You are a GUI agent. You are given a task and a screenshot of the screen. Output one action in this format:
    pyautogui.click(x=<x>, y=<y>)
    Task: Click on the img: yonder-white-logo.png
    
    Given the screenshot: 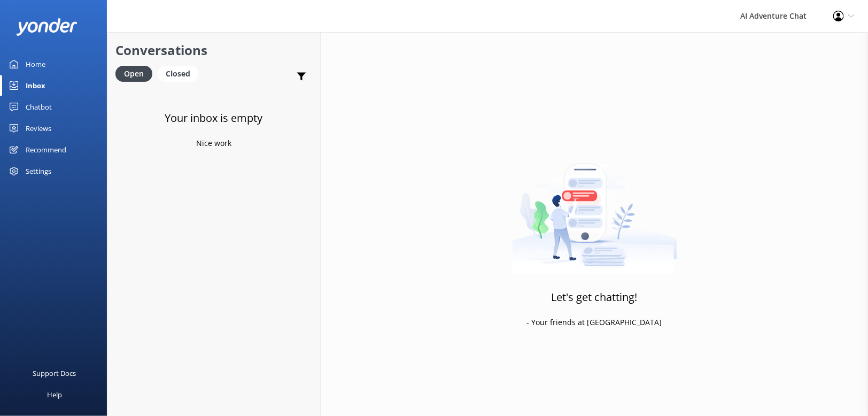 What is the action you would take?
    pyautogui.click(x=47, y=27)
    